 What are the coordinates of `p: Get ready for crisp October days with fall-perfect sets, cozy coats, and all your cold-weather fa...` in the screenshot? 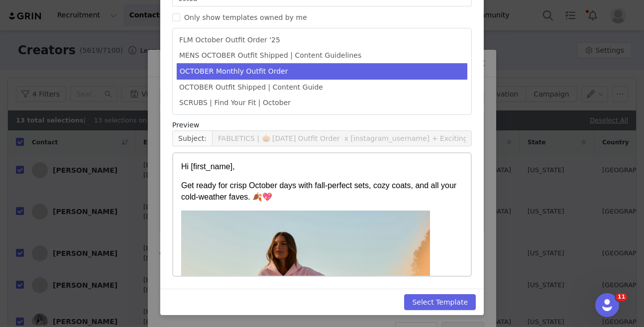 It's located at (149, 38).